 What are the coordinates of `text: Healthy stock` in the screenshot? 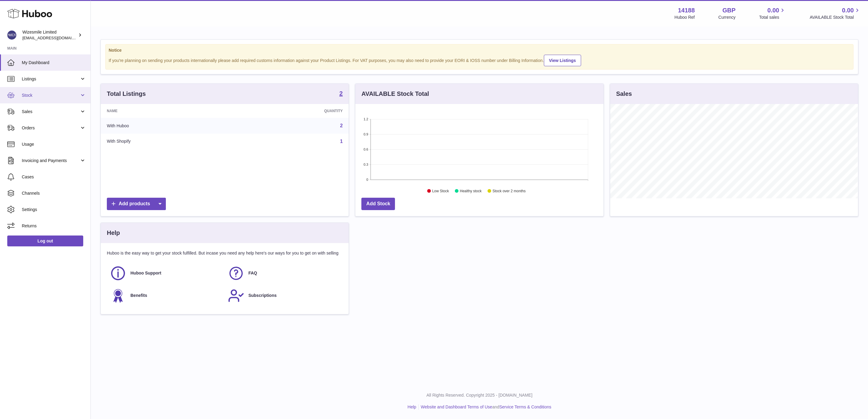 It's located at (471, 191).